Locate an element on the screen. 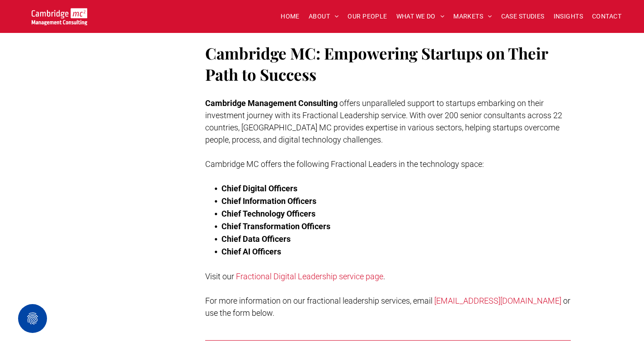 The image size is (644, 351). a: WHAT WE DO is located at coordinates (420, 16).